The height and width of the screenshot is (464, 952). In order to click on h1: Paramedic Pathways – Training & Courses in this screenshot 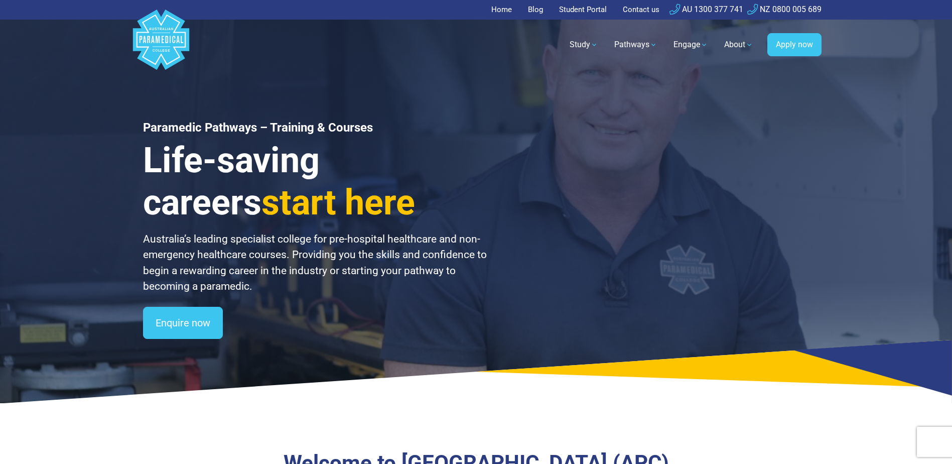, I will do `click(316, 127)`.